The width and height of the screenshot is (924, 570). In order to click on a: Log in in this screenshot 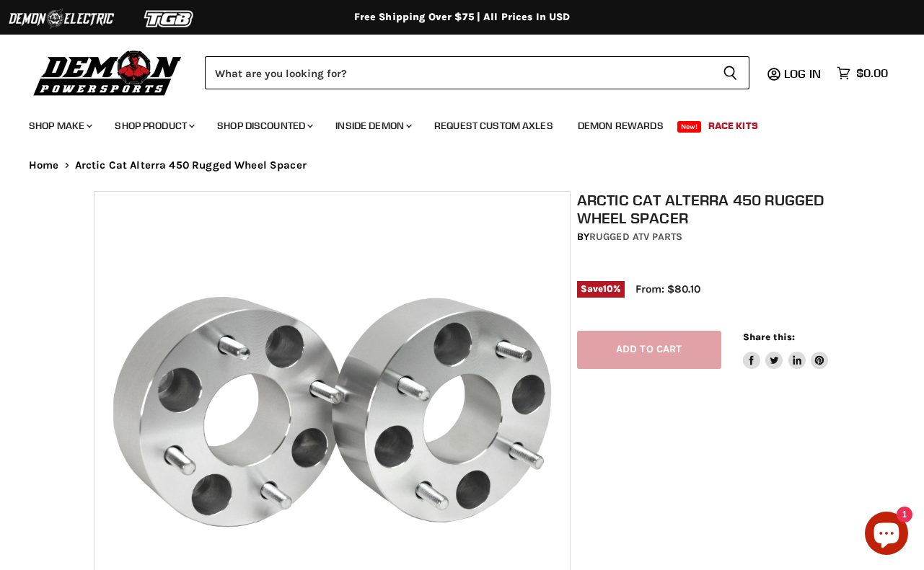, I will do `click(803, 73)`.